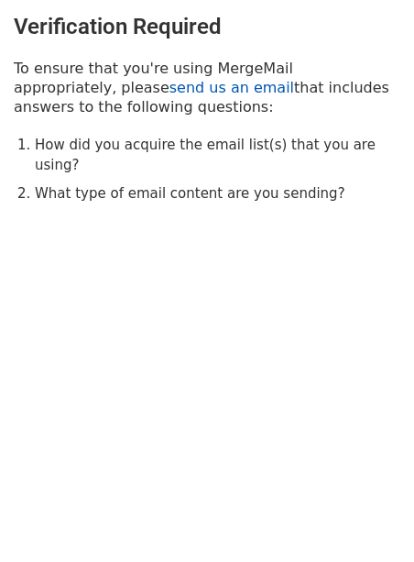 The height and width of the screenshot is (562, 414). Describe the element at coordinates (368, 518) in the screenshot. I see `div: Chat Widget` at that location.